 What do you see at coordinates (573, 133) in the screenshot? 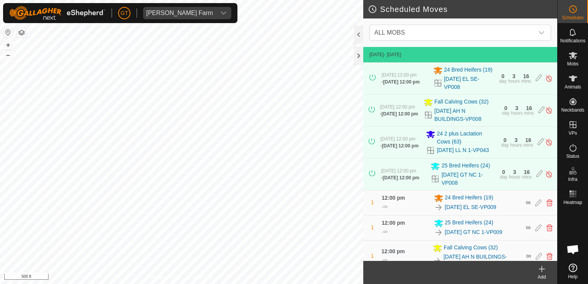
I see `span: VPs` at bounding box center [573, 133].